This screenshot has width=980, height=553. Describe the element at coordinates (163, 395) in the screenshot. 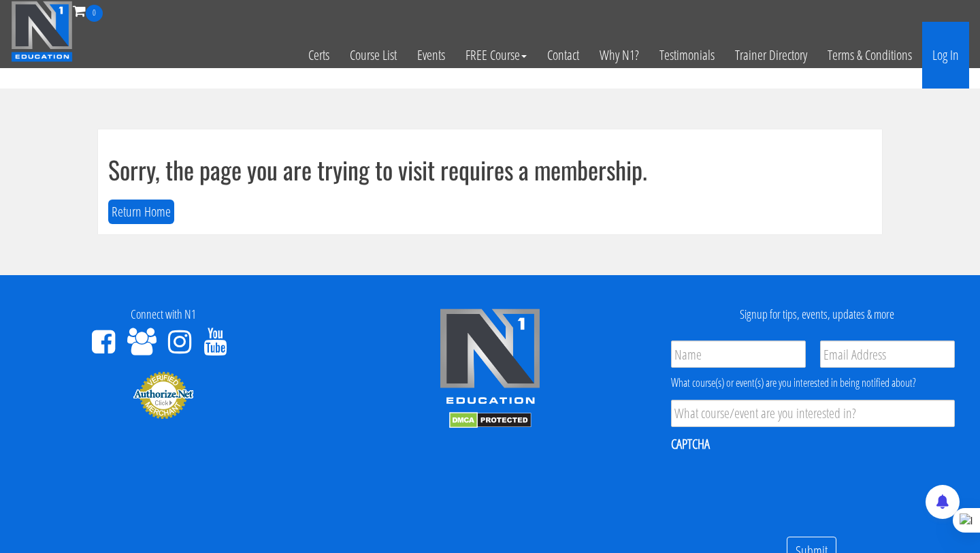

I see `img: Authorize.Net Merchant - Click to Verify` at that location.